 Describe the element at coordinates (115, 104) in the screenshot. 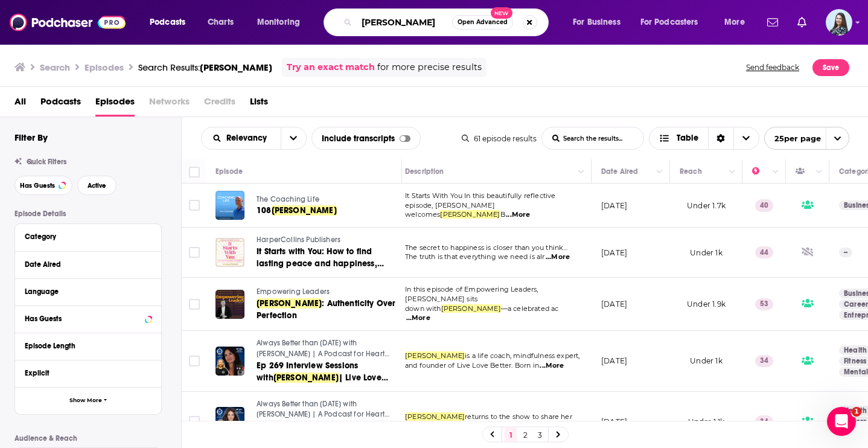

I see `span: Episodes` at that location.